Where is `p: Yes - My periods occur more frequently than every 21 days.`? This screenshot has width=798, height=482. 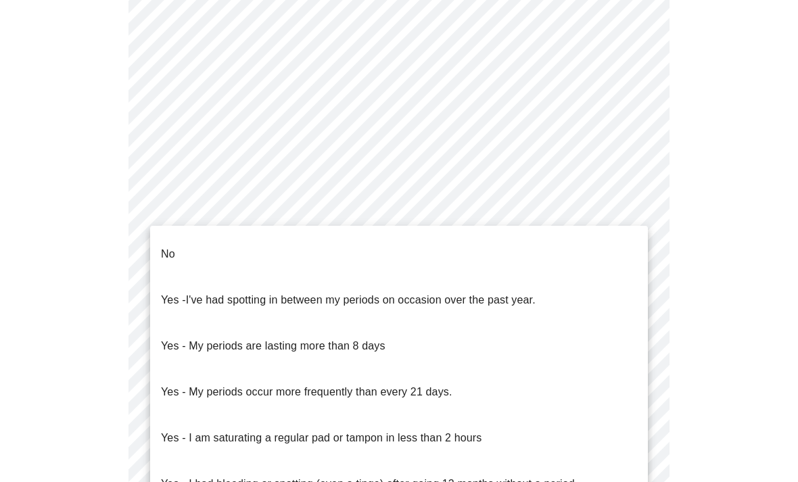 p: Yes - My periods occur more frequently than every 21 days. is located at coordinates (306, 392).